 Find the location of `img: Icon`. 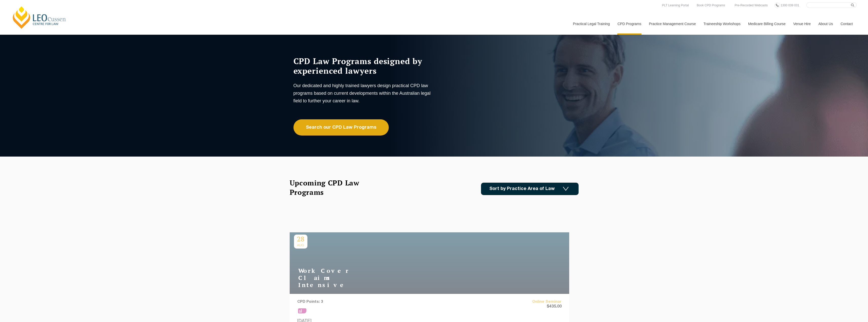

img: Icon is located at coordinates (566, 189).